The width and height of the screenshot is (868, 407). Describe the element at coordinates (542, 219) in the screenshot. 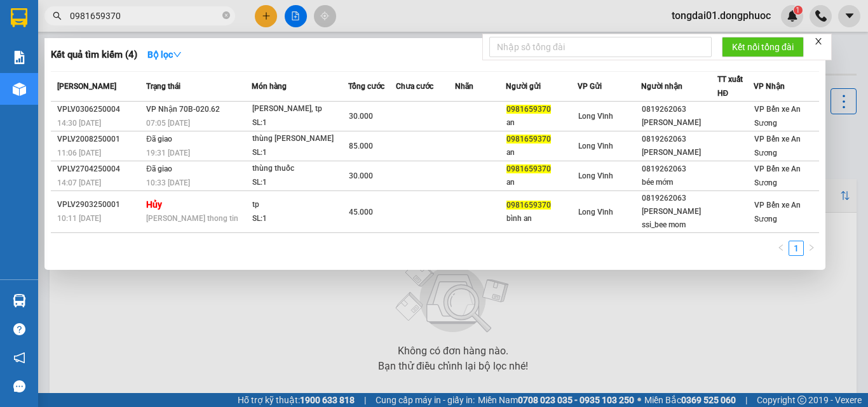

I see `div: bình an` at that location.